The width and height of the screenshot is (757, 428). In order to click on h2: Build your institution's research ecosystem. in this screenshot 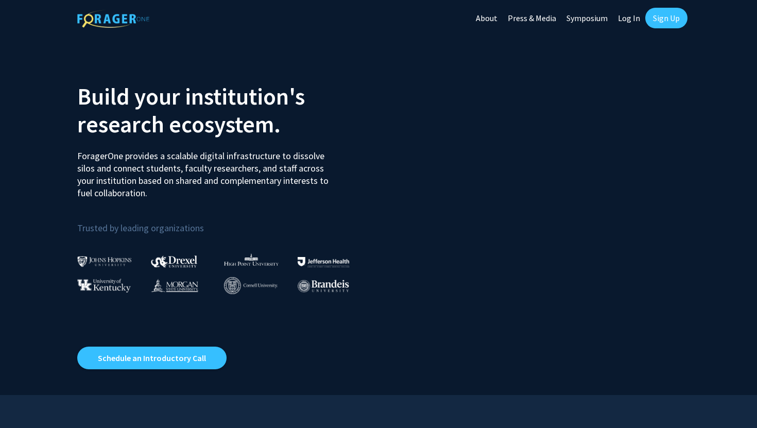, I will do `click(224, 110)`.